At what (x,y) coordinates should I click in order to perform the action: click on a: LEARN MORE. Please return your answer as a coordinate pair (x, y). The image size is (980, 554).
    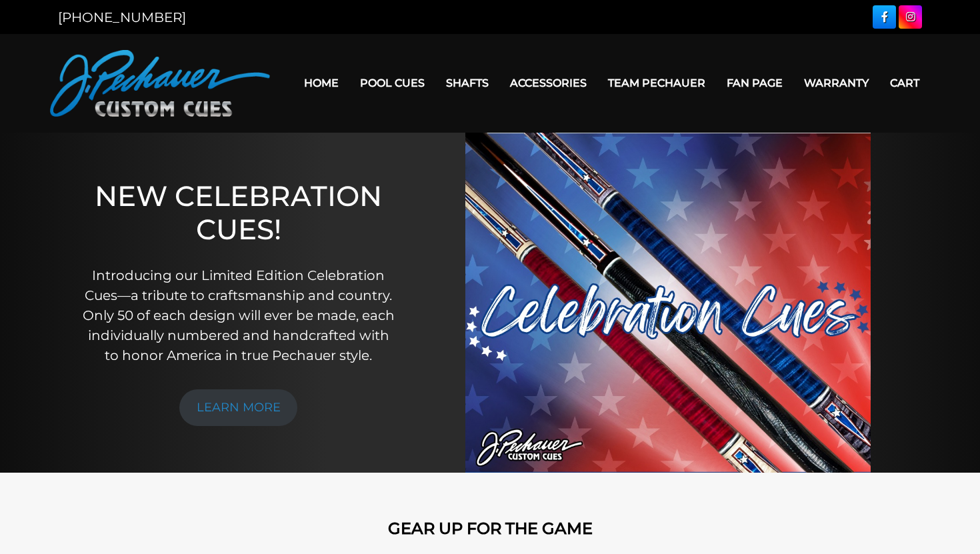
    Looking at the image, I should click on (239, 408).